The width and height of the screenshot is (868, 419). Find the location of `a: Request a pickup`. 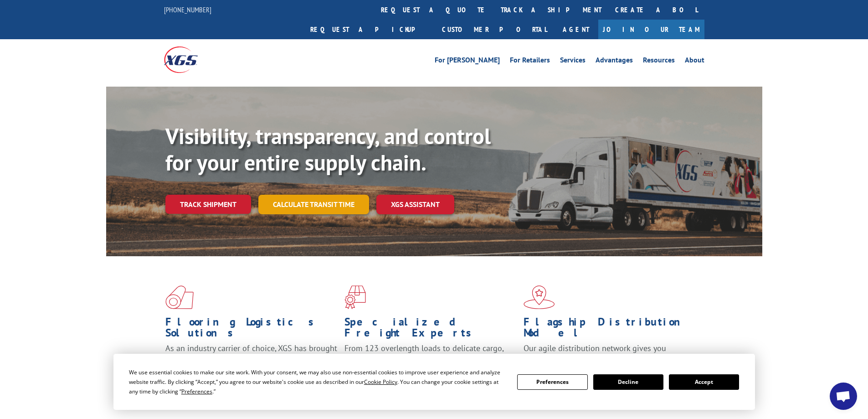

a: Request a pickup is located at coordinates (369, 29).